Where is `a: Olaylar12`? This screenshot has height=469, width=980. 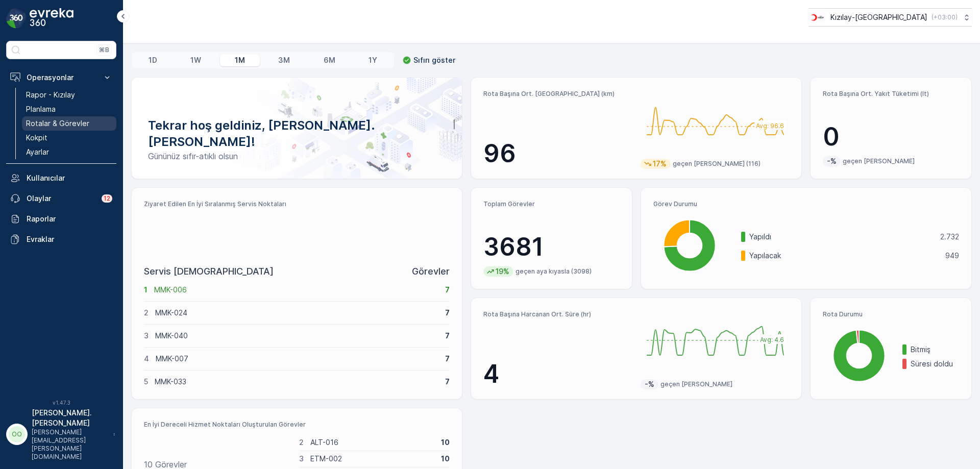
a: Olaylar12 is located at coordinates (62, 198).